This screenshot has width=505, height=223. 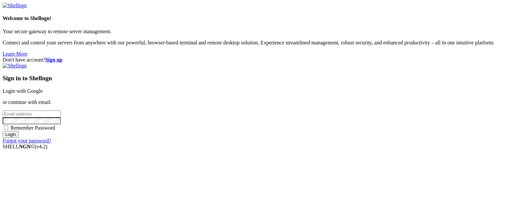 I want to click on span: Remember Password, so click(x=33, y=127).